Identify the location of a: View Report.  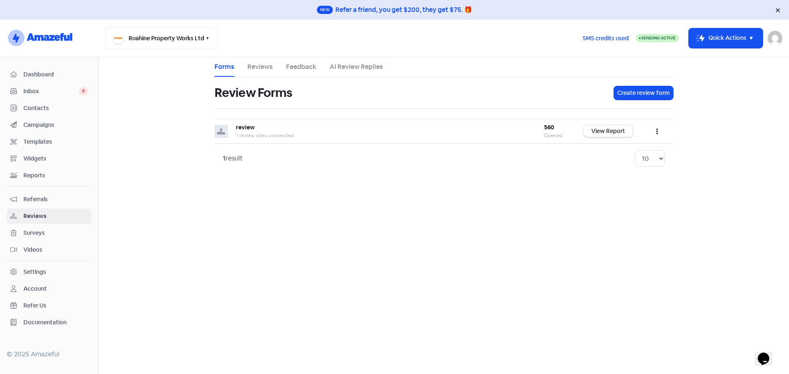
(608, 131).